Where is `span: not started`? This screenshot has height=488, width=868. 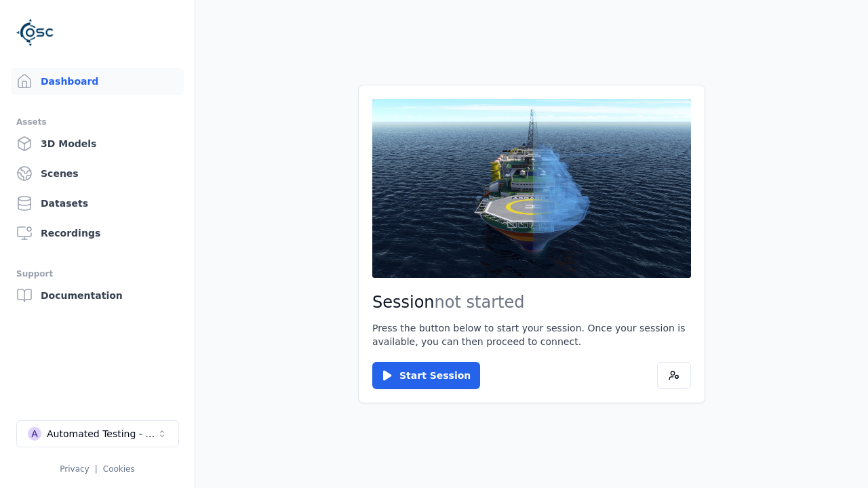
span: not started is located at coordinates (479, 302).